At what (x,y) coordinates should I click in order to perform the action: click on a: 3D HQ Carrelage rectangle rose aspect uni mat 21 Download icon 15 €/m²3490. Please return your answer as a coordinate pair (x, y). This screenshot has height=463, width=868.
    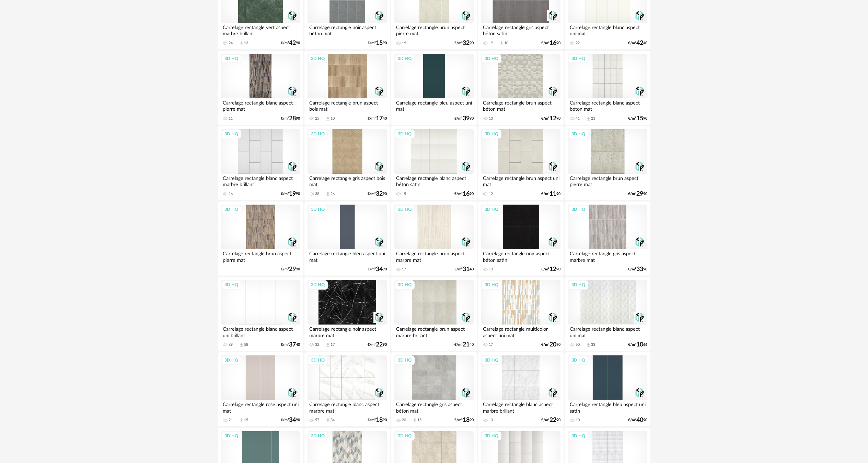
    Looking at the image, I should click on (261, 390).